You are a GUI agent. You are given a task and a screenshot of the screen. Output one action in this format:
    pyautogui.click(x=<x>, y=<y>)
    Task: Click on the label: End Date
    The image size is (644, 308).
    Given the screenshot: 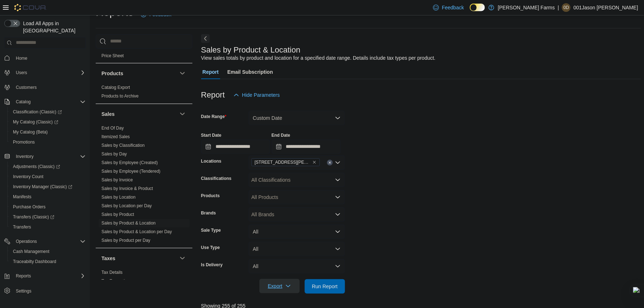 What is the action you would take?
    pyautogui.click(x=281, y=135)
    